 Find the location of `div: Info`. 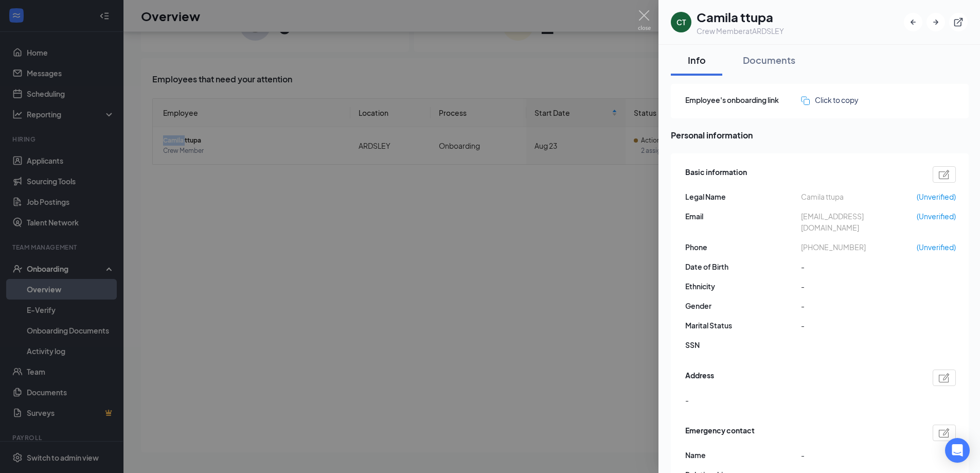

div: Info is located at coordinates (696, 59).